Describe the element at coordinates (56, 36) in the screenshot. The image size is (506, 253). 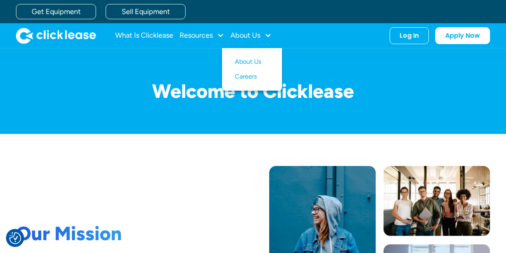
I see `a: home` at that location.